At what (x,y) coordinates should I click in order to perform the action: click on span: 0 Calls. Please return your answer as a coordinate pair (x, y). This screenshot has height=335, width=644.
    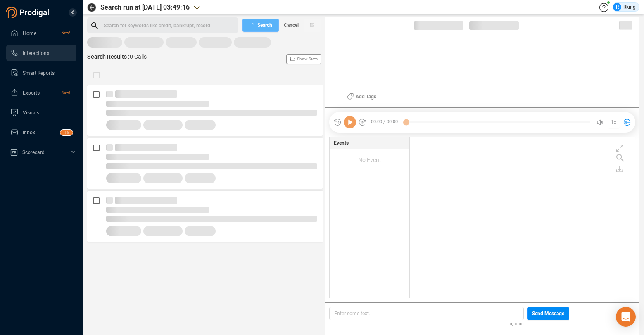
    Looking at the image, I should click on (138, 57).